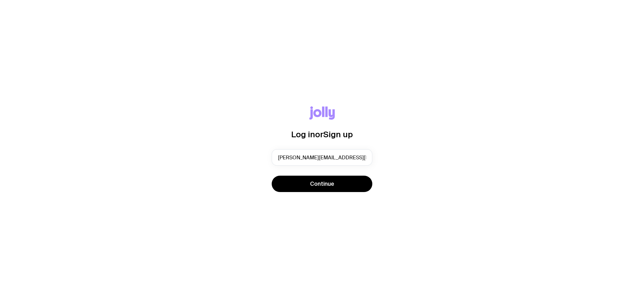 This screenshot has width=644, height=306. What do you see at coordinates (303, 134) in the screenshot?
I see `span: Log in` at bounding box center [303, 134].